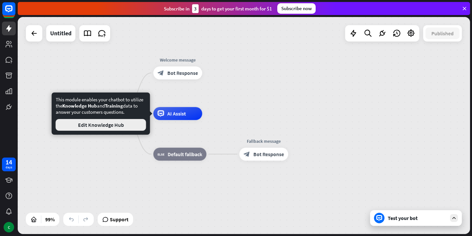 This screenshot has height=236, width=472. Describe the element at coordinates (195, 9) in the screenshot. I see `div: 3` at that location.